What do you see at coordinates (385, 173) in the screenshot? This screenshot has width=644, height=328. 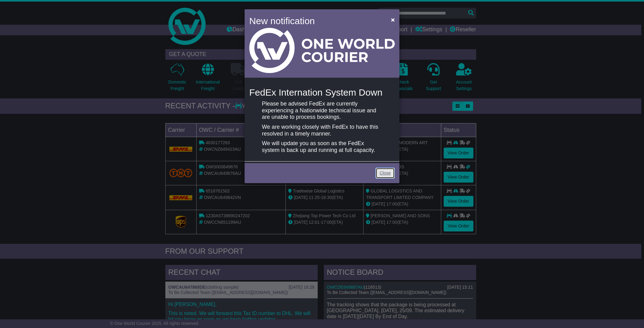 I see `a: Close` at bounding box center [385, 173].